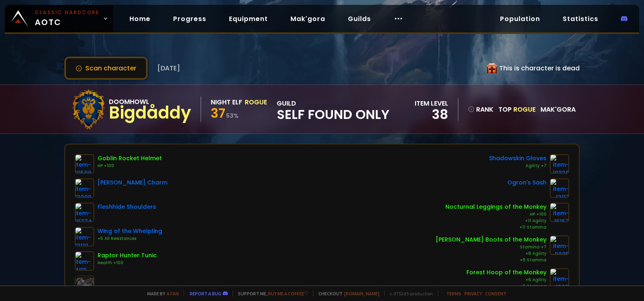 The image size is (644, 301). Describe the element at coordinates (496, 293) in the screenshot. I see `a: Consent` at that location.